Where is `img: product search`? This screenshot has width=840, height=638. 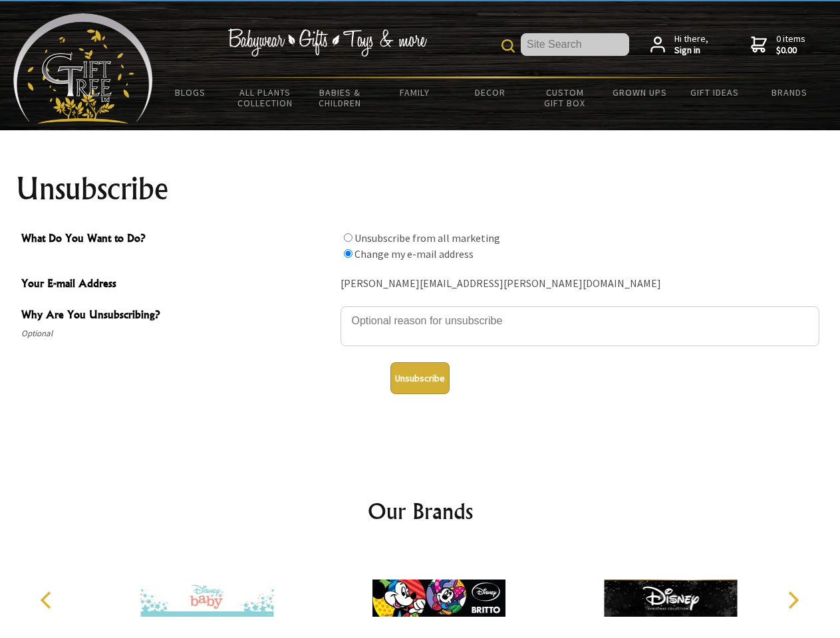 img: product search is located at coordinates (508, 46).